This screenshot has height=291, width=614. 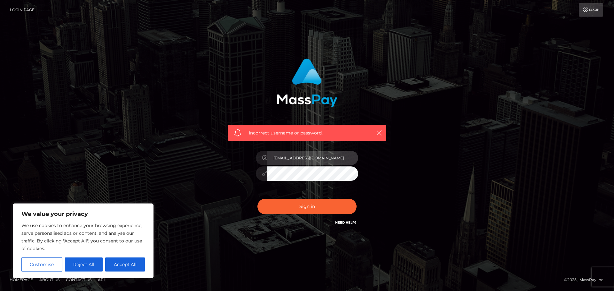 What do you see at coordinates (346, 222) in the screenshot?
I see `a: Need Help?` at bounding box center [346, 222].